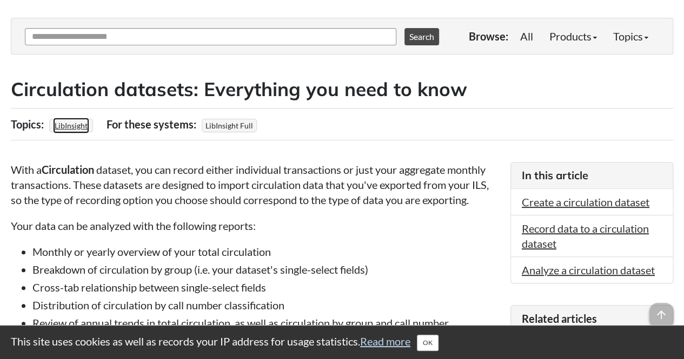  I want to click on a: Record data to a circulation dataset, so click(585, 236).